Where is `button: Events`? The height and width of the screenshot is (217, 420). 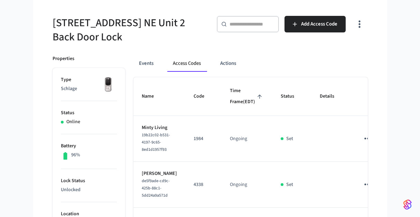
button: Events is located at coordinates (146, 64).